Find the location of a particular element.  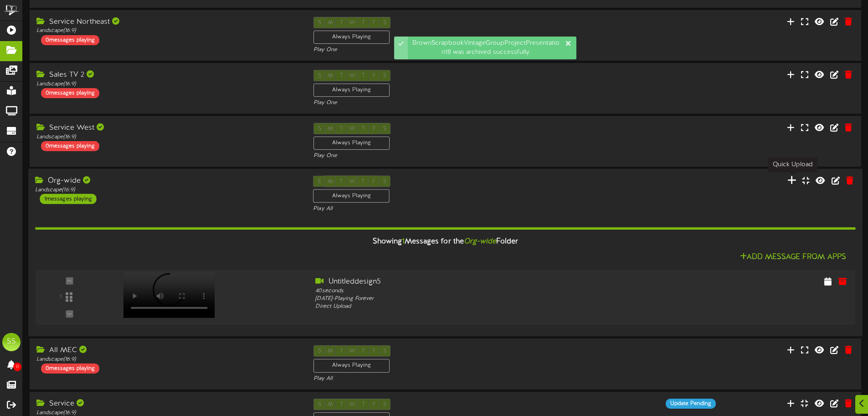

div: Direct Upload is located at coordinates (480, 307).